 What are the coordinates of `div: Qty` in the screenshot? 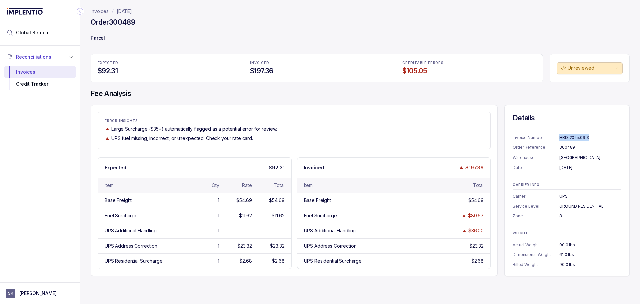 It's located at (215, 185).